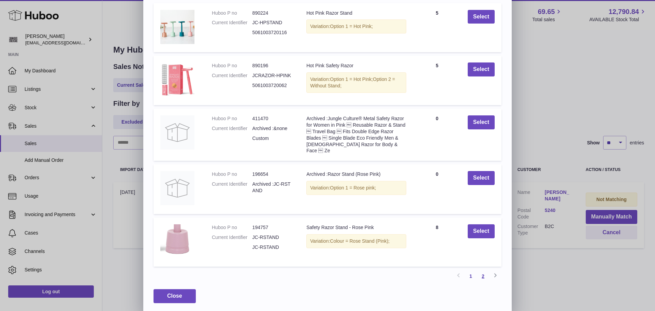 The height and width of the screenshot is (311, 655). I want to click on a: 2, so click(483, 276).